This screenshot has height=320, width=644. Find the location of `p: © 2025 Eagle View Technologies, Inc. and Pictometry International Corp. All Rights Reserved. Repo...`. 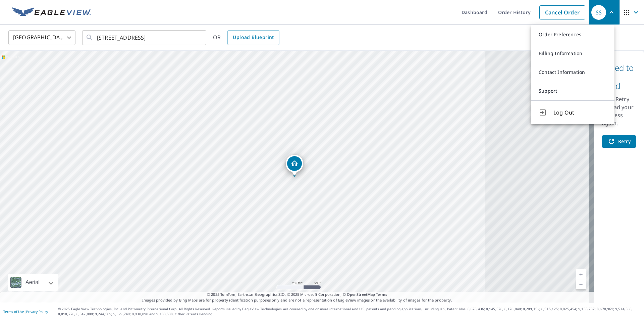

p: © 2025 Eagle View Technologies, Inc. and Pictometry International Corp. All Rights Reserved. Repo... is located at coordinates (350, 312).